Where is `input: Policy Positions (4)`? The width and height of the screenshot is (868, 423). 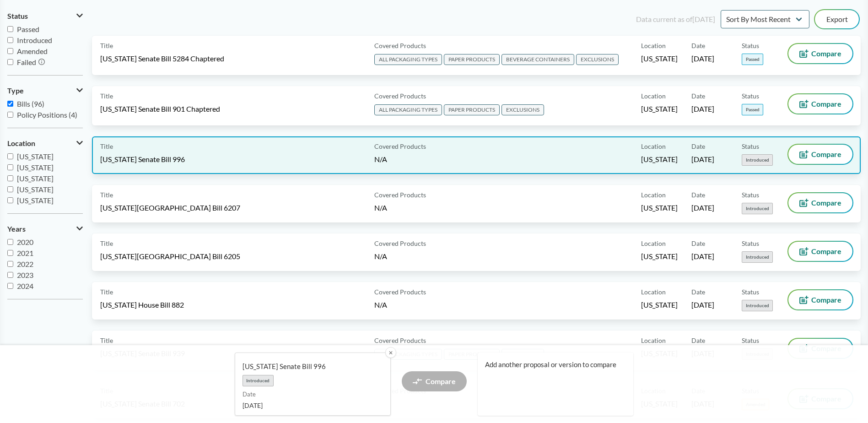 input: Policy Positions (4) is located at coordinates (10, 114).